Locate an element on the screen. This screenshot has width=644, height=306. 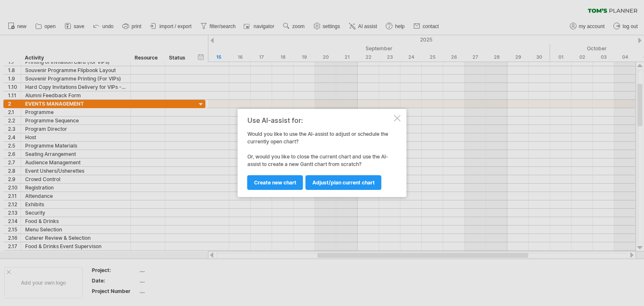
span: Create new chart is located at coordinates (275, 183).